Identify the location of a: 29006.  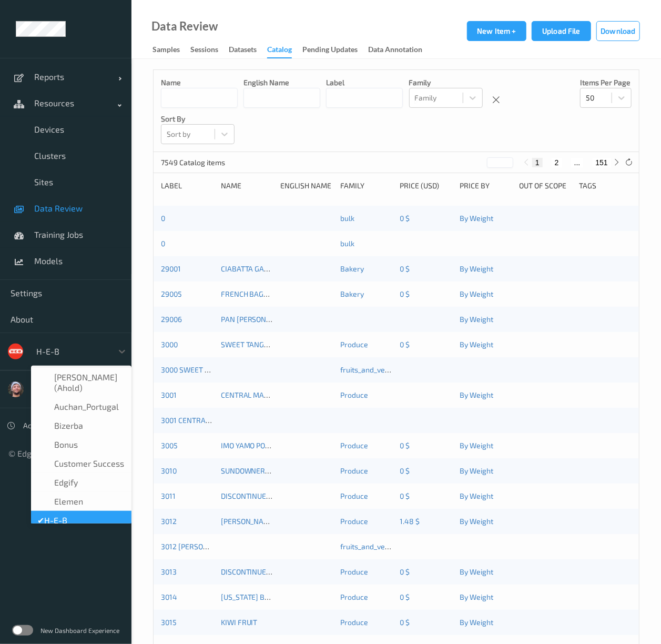
(172, 319).